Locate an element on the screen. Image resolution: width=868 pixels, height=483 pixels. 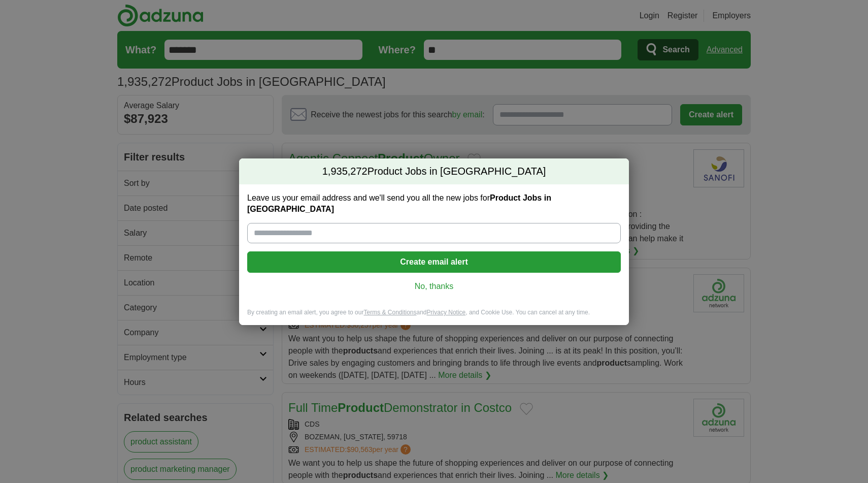
a: No, thanks is located at coordinates (434, 287).